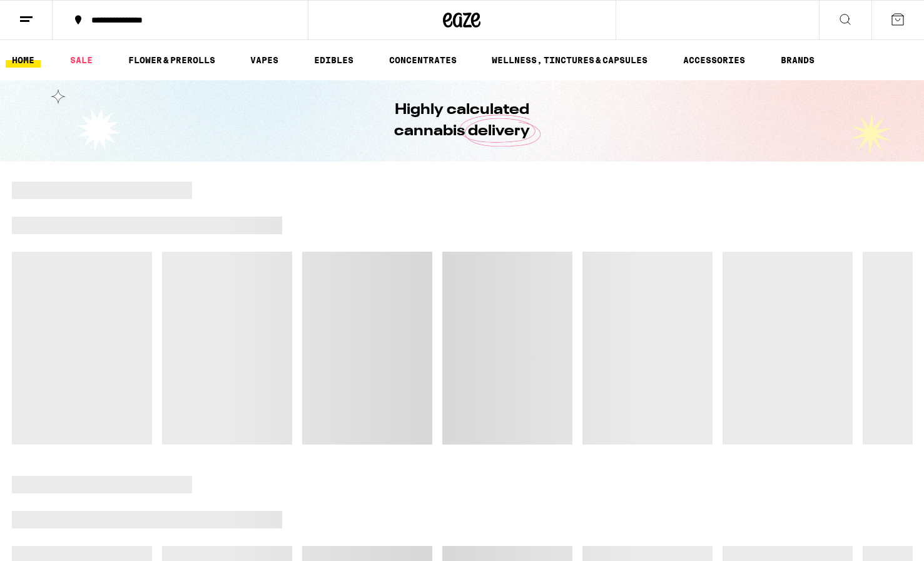 This screenshot has height=561, width=924. Describe the element at coordinates (423, 60) in the screenshot. I see `a: CONCENTRATES` at that location.